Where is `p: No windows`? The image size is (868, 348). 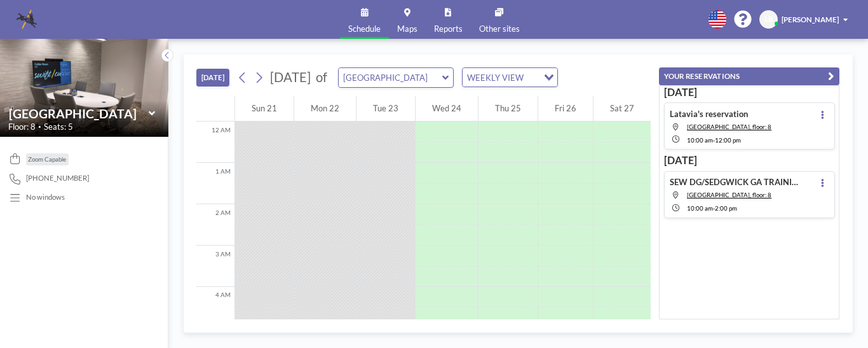
p: No windows is located at coordinates (45, 197).